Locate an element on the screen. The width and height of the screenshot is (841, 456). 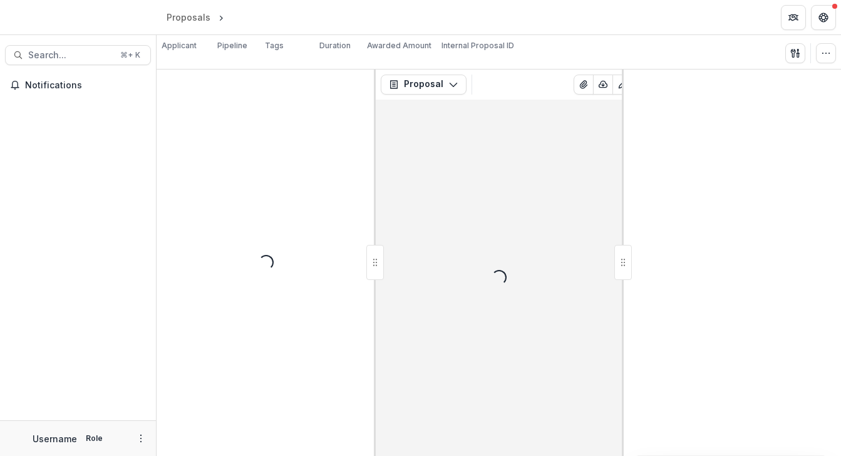
span: Notifications is located at coordinates (85, 85).